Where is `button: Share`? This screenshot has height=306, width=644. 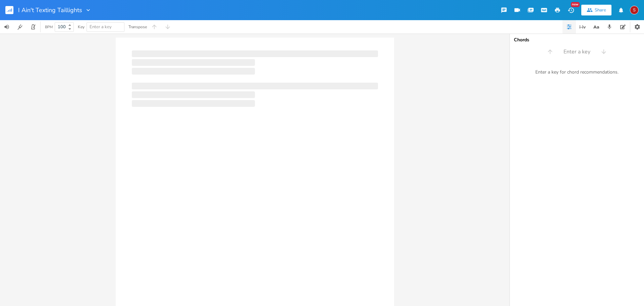
button: Share is located at coordinates (596, 10).